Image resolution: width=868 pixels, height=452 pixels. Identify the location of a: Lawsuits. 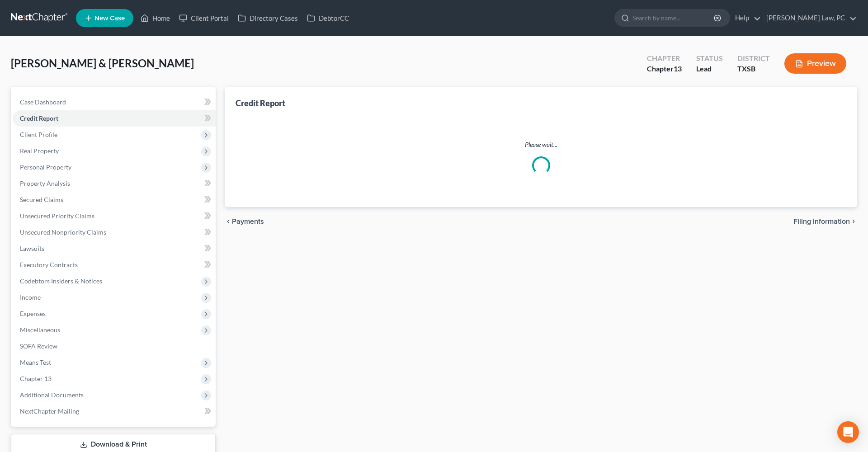
(114, 248).